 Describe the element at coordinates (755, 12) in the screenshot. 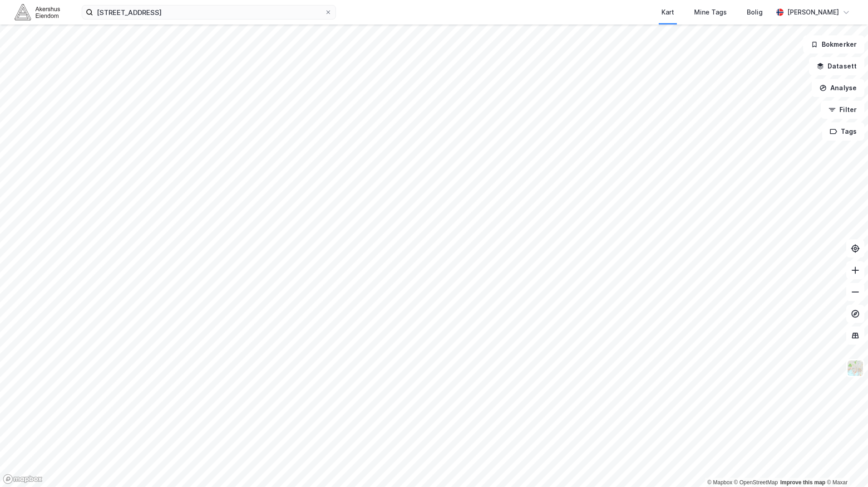

I see `div: Bolig` at that location.